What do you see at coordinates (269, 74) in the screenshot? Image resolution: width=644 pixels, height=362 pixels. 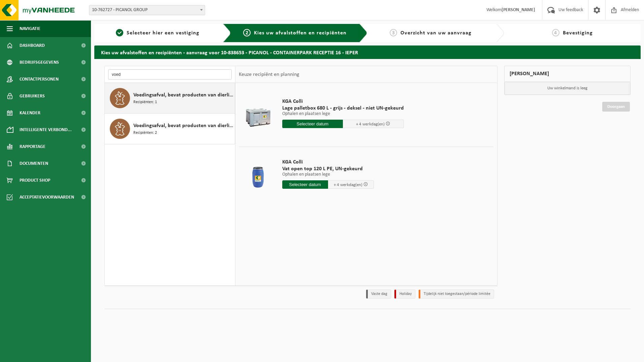 I see `div: Keuze recipiënt en planning` at bounding box center [269, 74].